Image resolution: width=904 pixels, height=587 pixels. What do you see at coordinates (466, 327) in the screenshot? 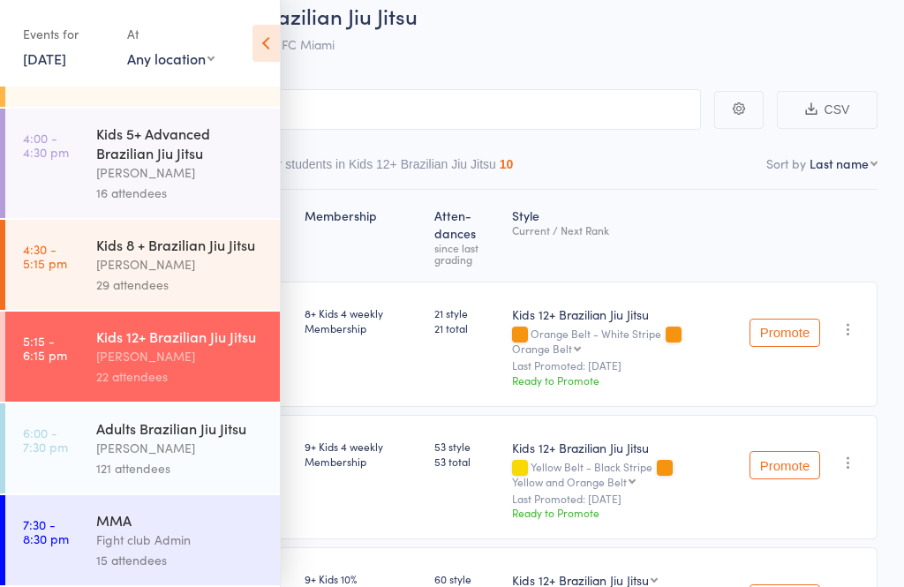
I see `span: 21 total` at bounding box center [466, 327].